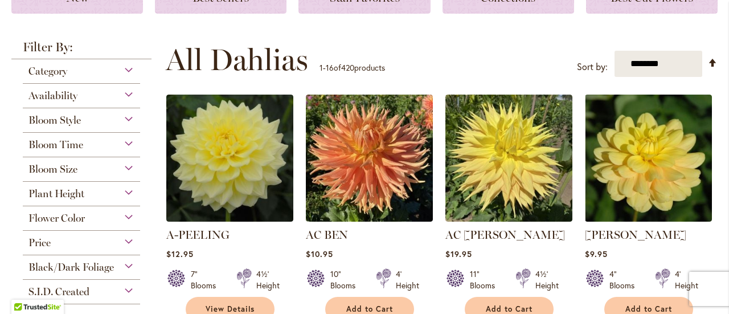  I want to click on strong: Filter By:, so click(81, 50).